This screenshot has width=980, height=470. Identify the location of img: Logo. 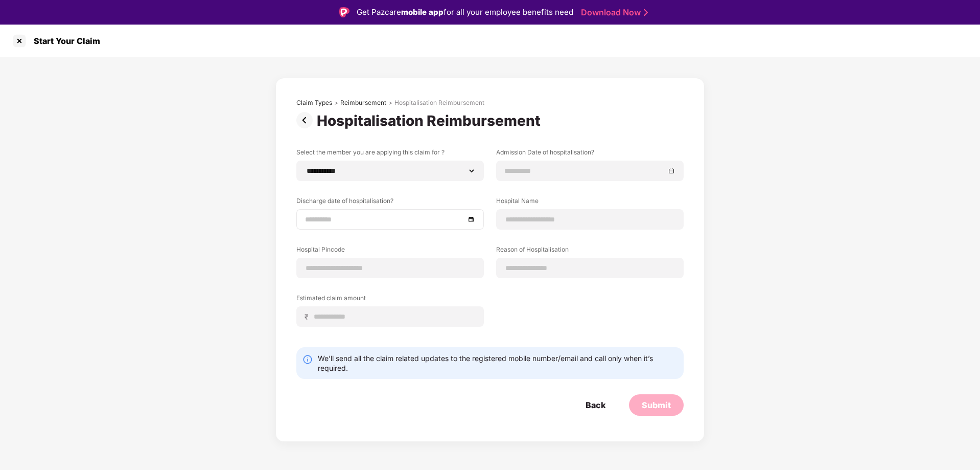
(345, 12).